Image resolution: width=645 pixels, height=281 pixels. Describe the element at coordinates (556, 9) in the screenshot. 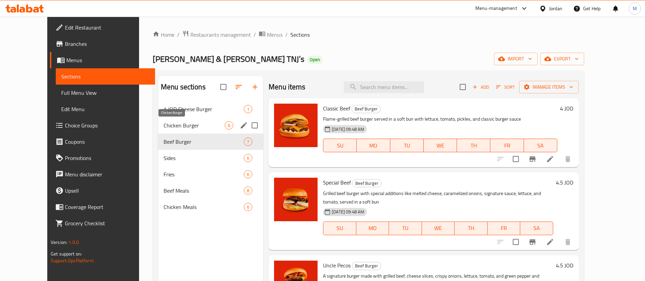

I see `div: Jordan` at that location.